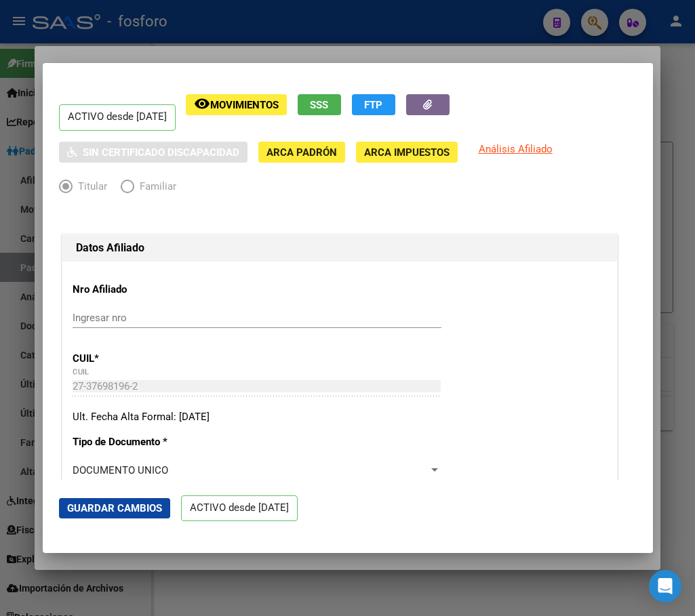 The image size is (695, 616). I want to click on span: Guardar Cambios, so click(114, 508).